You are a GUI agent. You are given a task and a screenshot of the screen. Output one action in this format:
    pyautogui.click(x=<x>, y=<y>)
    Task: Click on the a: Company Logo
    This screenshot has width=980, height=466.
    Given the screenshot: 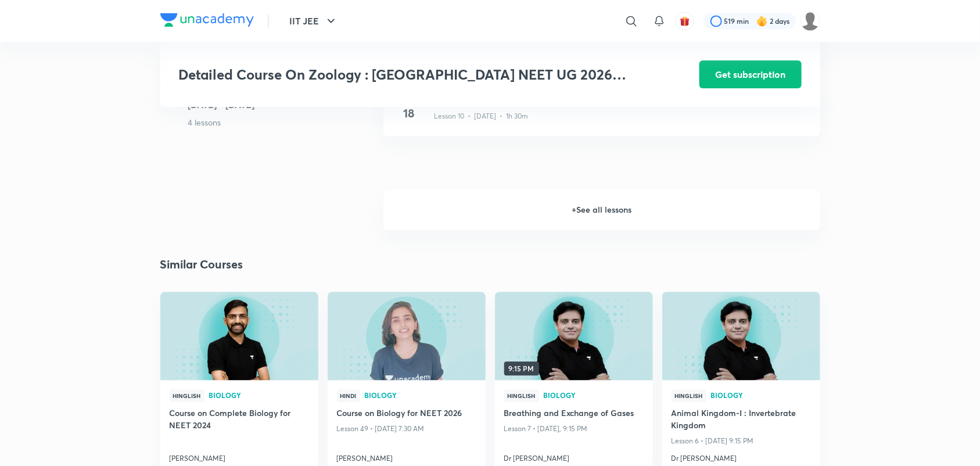 What is the action you would take?
    pyautogui.click(x=207, y=21)
    